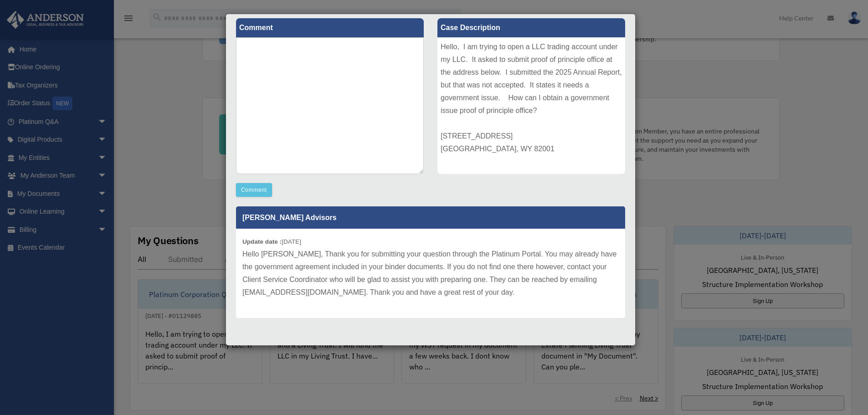  I want to click on div: Hello, I am trying to open a LLC trading account under my LLC. It asked to submit proof of princi..., so click(531, 106).